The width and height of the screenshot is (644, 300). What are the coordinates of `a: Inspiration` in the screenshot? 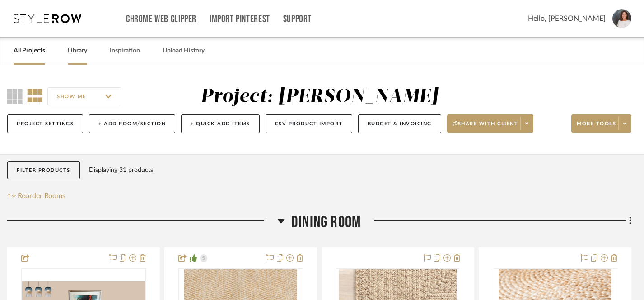 It's located at (125, 50).